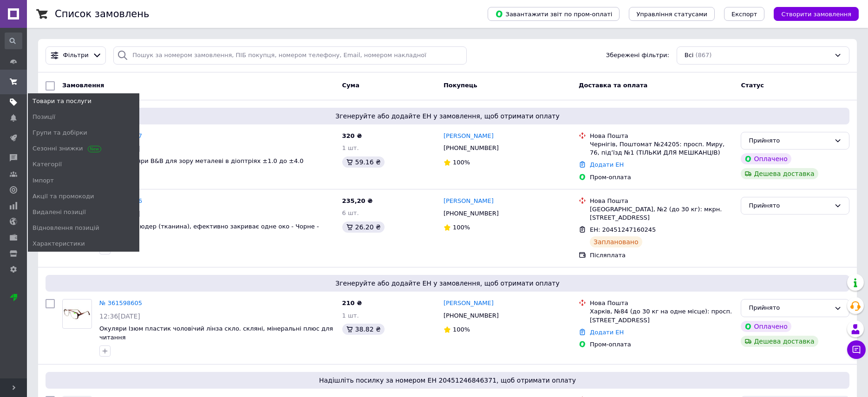  What do you see at coordinates (613, 85) in the screenshot?
I see `span: Доставка та оплата` at bounding box center [613, 85].